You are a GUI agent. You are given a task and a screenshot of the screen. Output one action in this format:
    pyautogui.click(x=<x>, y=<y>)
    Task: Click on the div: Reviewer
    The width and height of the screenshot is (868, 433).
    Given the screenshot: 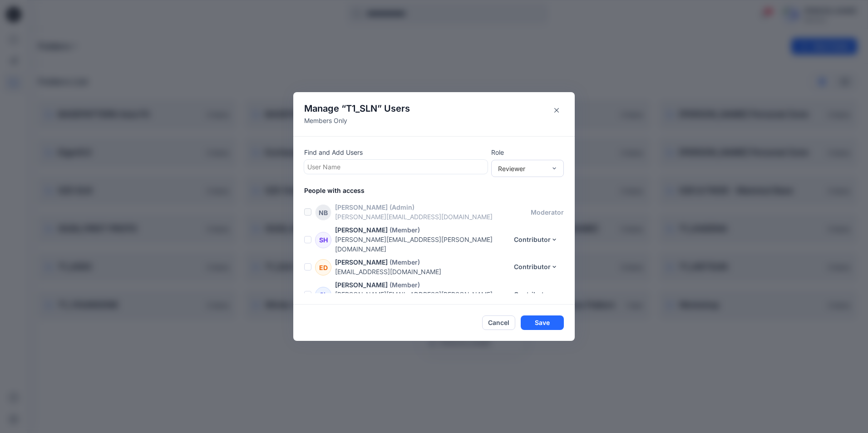 What is the action you would take?
    pyautogui.click(x=522, y=168)
    